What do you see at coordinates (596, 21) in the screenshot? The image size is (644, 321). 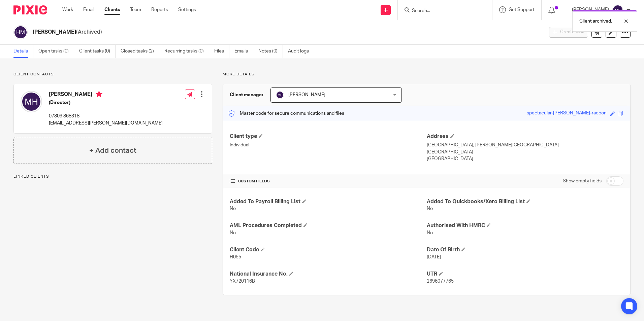 I see `p: Client archived.` at bounding box center [596, 21].